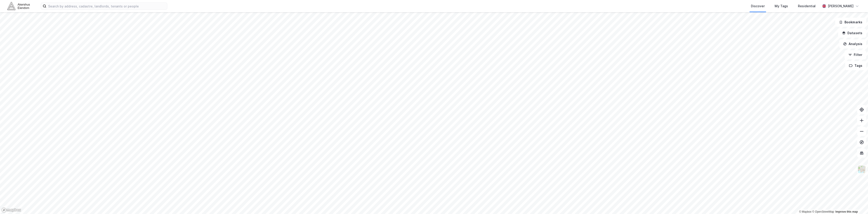 This screenshot has height=214, width=868. What do you see at coordinates (847, 212) in the screenshot?
I see `a: Improve this map` at bounding box center [847, 212].